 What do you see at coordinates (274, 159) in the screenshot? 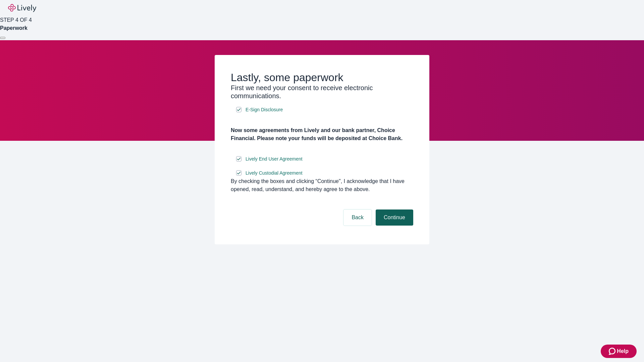
I see `span: Lively End User Agreement` at bounding box center [274, 159].